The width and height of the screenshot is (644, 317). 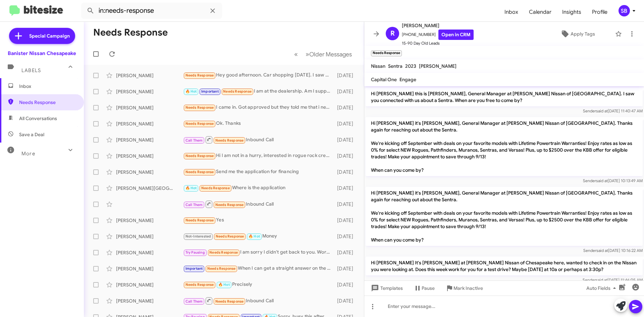 What do you see at coordinates (323, 54) in the screenshot?
I see `nav: Page navigation example` at bounding box center [323, 54].